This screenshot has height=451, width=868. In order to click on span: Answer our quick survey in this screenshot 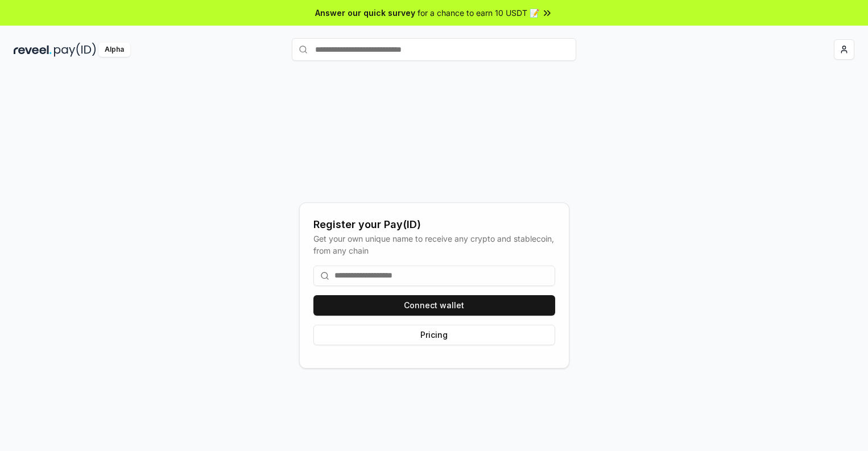, I will do `click(365, 13)`.